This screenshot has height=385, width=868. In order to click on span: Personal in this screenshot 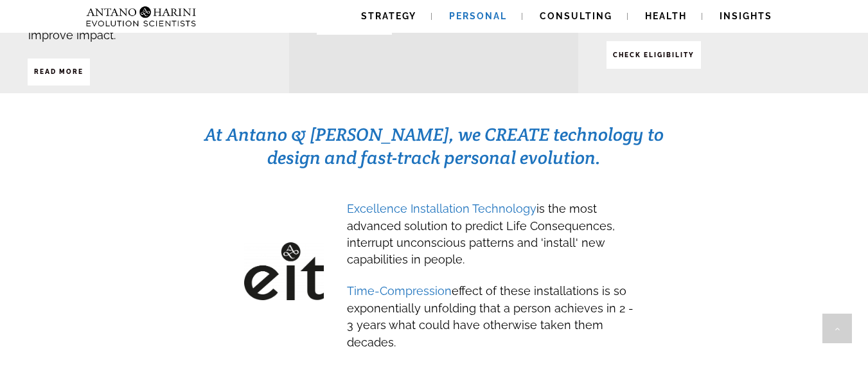, I will do `click(478, 16)`.